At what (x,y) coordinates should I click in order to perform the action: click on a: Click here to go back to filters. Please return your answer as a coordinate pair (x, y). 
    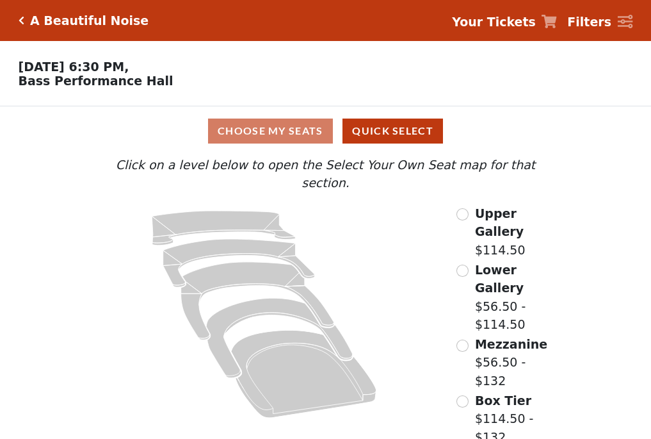
    Looking at the image, I should click on (21, 20).